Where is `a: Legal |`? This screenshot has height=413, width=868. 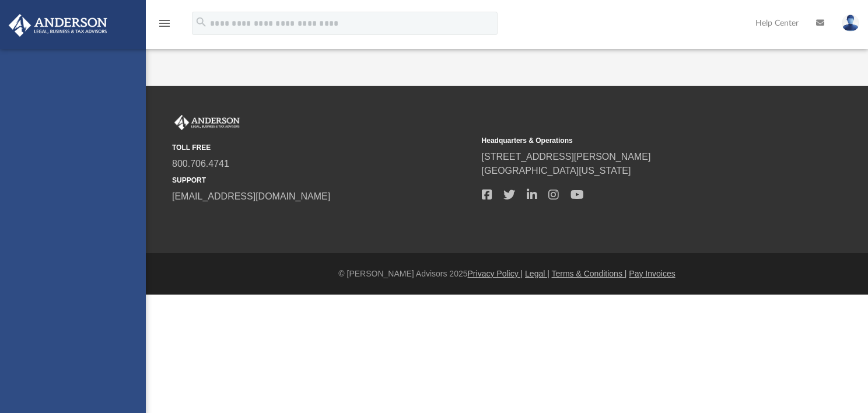
a: Legal | is located at coordinates (537, 274).